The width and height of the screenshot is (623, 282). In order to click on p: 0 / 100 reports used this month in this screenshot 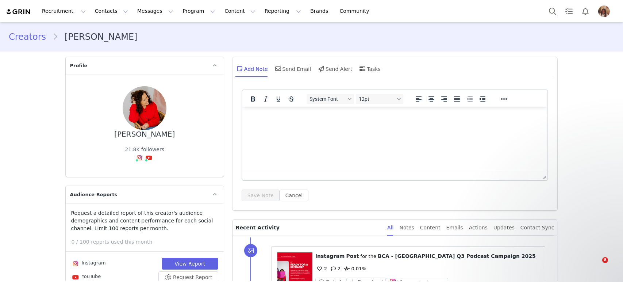, I will do `click(147, 241)`.